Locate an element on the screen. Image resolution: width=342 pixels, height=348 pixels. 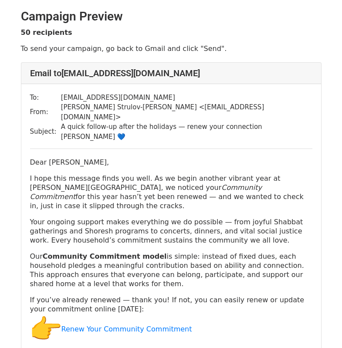
td: Subject: is located at coordinates (45, 131).